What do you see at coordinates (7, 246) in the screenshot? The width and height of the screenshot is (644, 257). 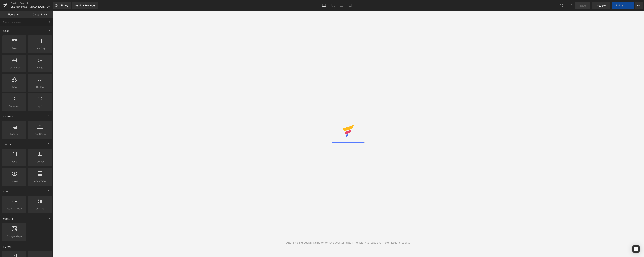 I see `span: Popup` at bounding box center [7, 246].